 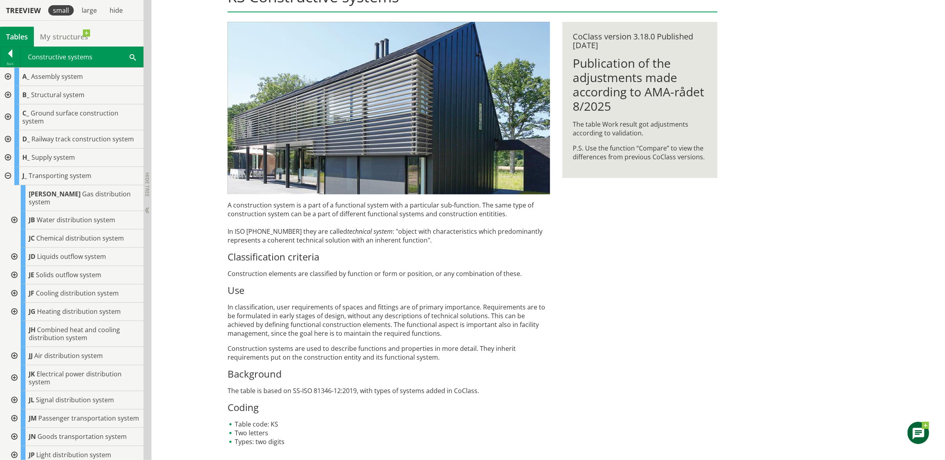 I want to click on span: JK, so click(x=32, y=374).